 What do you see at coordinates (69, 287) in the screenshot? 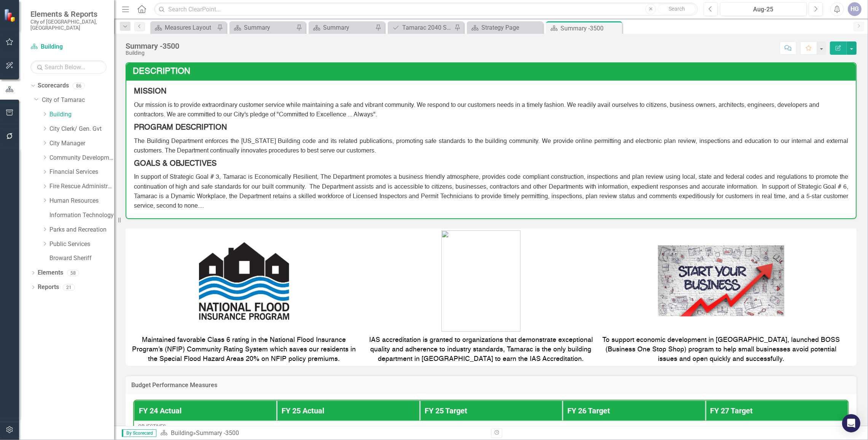
I see `div: 21` at bounding box center [69, 287].